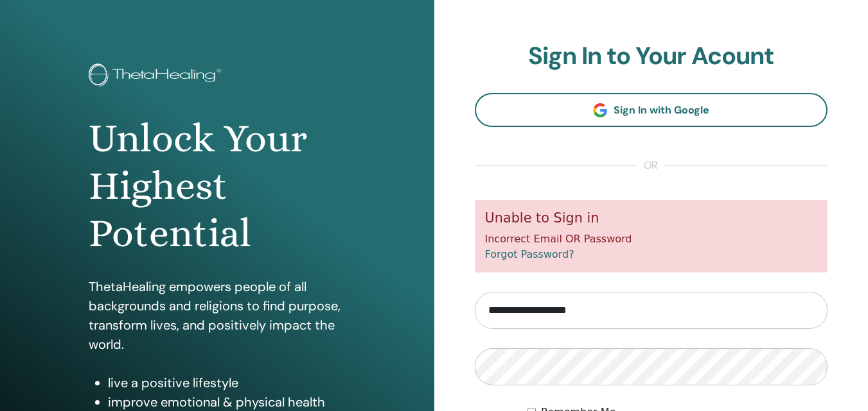 This screenshot has width=868, height=411. What do you see at coordinates (651, 110) in the screenshot?
I see `a: Sign In with Google` at bounding box center [651, 110].